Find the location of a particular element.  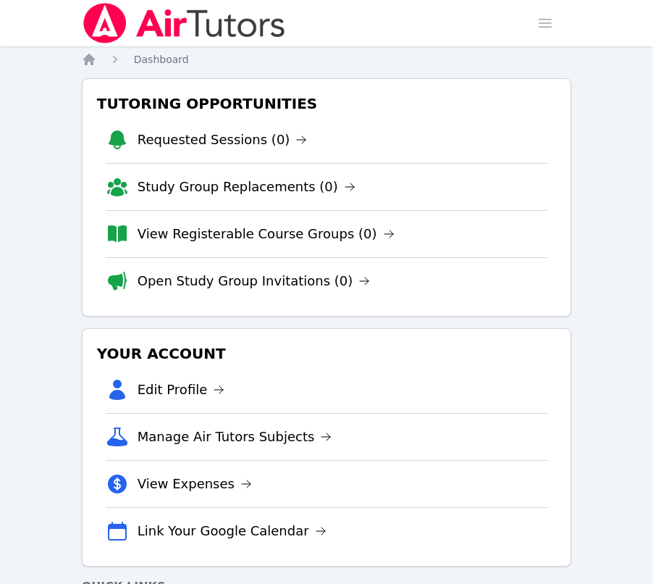

h3: Tutoring Opportunities is located at coordinates (327, 104).